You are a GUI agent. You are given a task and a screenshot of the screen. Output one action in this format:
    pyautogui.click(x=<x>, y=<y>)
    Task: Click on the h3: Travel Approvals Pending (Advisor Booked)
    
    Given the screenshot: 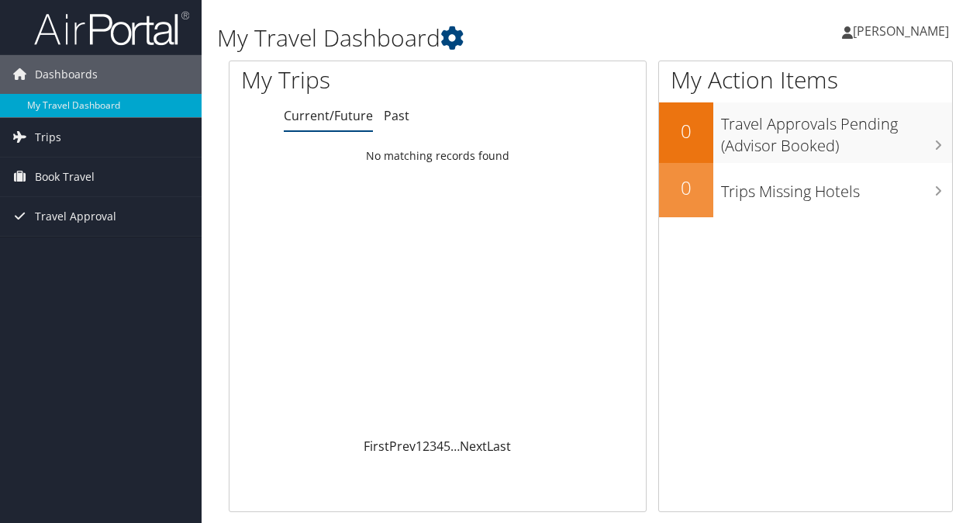 What is the action you would take?
    pyautogui.click(x=836, y=131)
    